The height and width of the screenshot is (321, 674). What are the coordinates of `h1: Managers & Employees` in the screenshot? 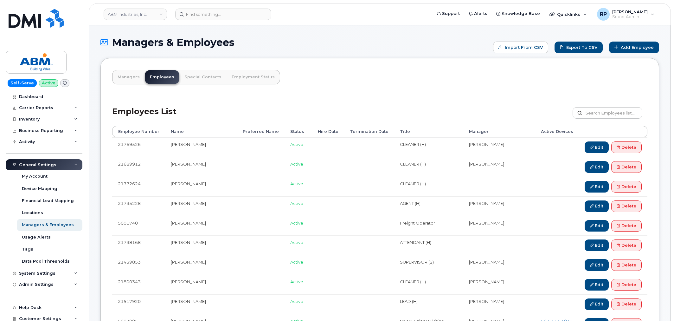 It's located at (295, 42).